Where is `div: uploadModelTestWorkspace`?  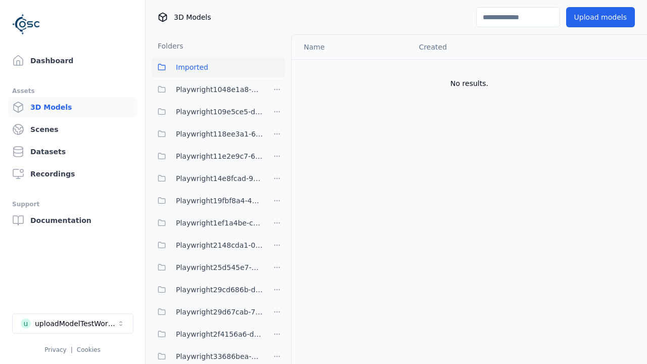
div: uploadModelTestWorkspace is located at coordinates (76, 323).